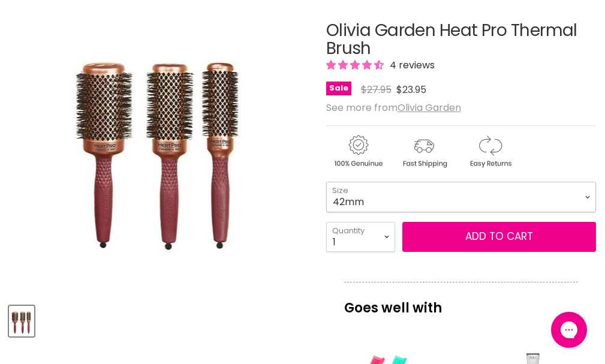 The width and height of the screenshot is (605, 364). I want to click on span: $23.95, so click(411, 89).